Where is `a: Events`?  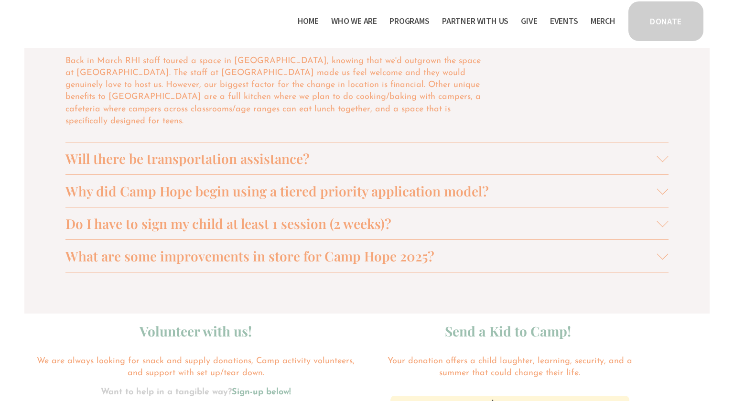
a: Events is located at coordinates (564, 21).